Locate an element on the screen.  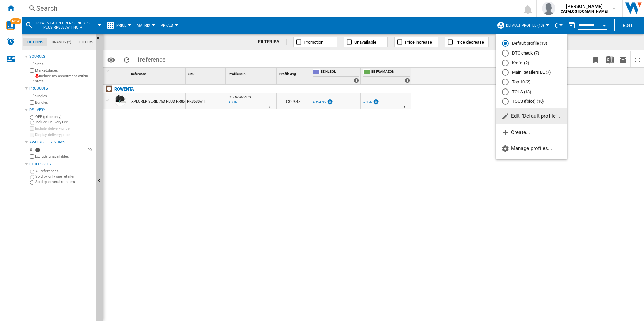
span: Create... is located at coordinates (516, 132).